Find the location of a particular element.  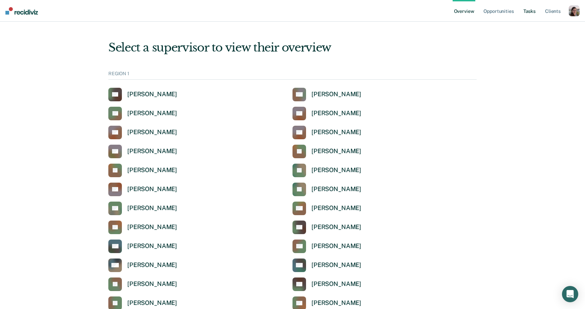

div: REGION 1 is located at coordinates (292, 75).